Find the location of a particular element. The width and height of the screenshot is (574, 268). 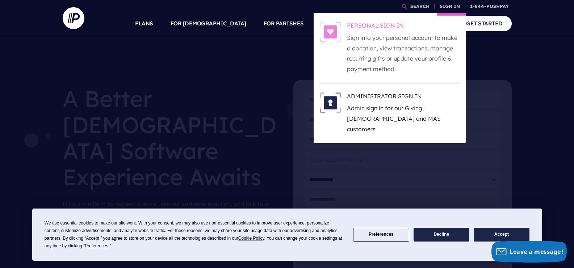

span: Leave a message! is located at coordinates (536, 251).